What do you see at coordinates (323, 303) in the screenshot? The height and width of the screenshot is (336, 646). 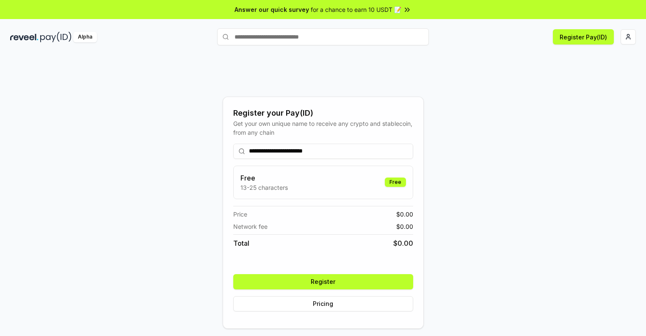 I see `button: Pricing` at bounding box center [323, 303].